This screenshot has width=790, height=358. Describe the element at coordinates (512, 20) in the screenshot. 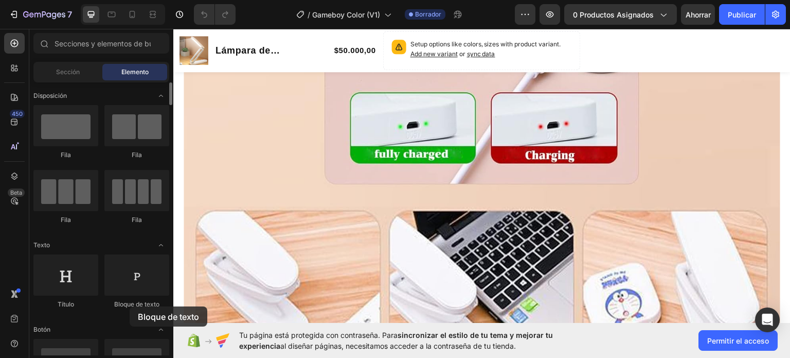

I see `button: <p><span style="font-size:15px;">OBTENER OFERTA Y PAGAR AL RECIBIR</span></p>` at that location.